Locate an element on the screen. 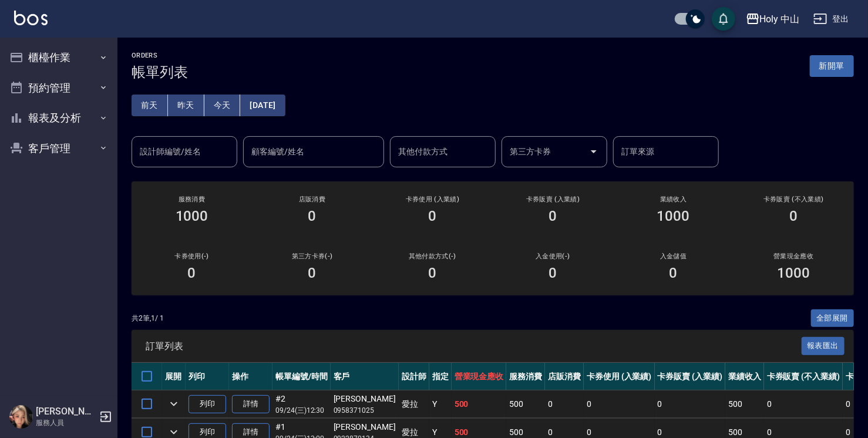 This screenshot has height=438, width=868. td: #2 is located at coordinates (301, 404).